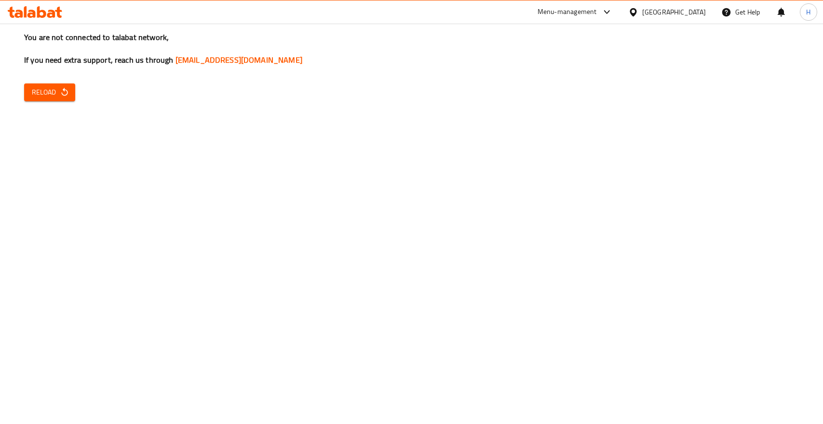 The width and height of the screenshot is (823, 424). What do you see at coordinates (50, 92) in the screenshot?
I see `button: Reload` at bounding box center [50, 92].